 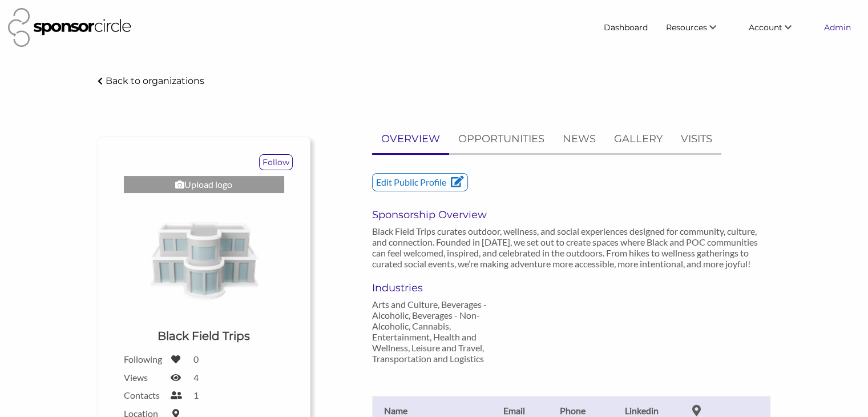 I want to click on label: 4, so click(x=196, y=377).